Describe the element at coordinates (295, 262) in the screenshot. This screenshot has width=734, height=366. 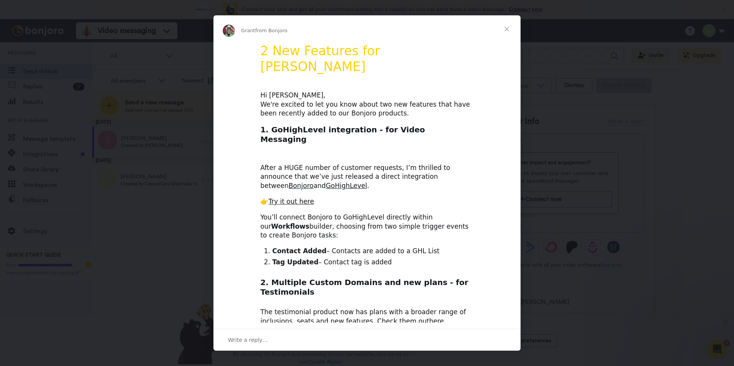
I see `b: Tag Updated` at that location.